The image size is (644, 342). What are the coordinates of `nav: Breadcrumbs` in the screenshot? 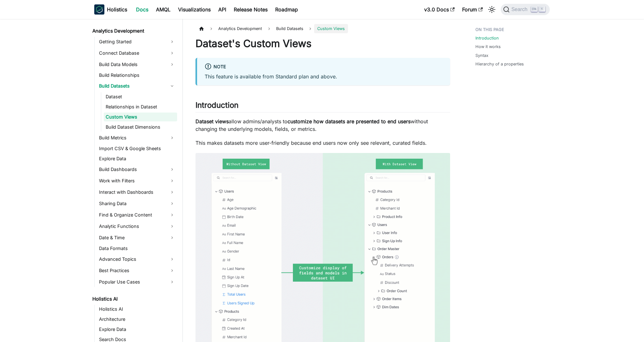 It's located at (323, 28).